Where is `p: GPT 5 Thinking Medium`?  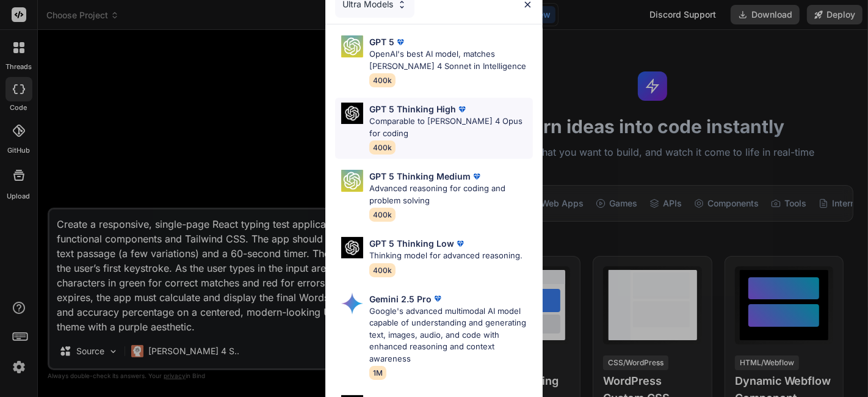 p: GPT 5 Thinking Medium is located at coordinates (420, 176).